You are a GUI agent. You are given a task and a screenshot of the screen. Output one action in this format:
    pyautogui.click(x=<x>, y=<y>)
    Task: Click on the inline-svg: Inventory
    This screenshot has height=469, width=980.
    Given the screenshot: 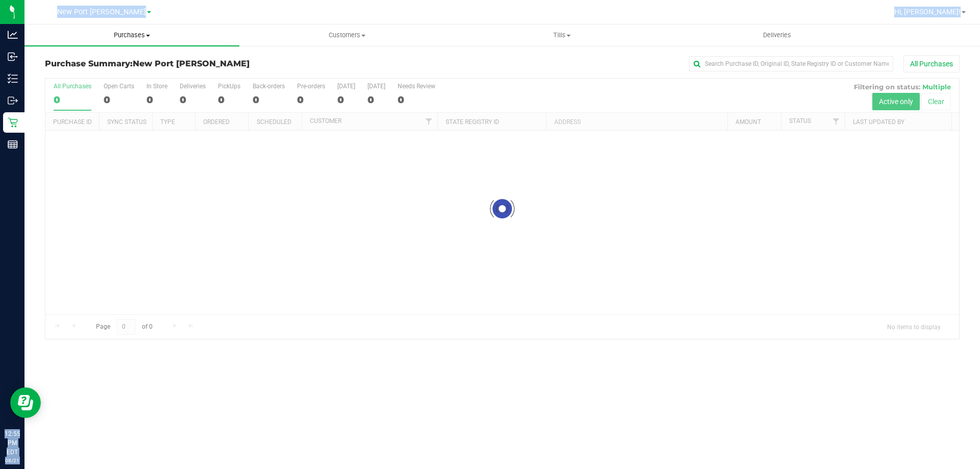 What is the action you would take?
    pyautogui.click(x=13, y=79)
    